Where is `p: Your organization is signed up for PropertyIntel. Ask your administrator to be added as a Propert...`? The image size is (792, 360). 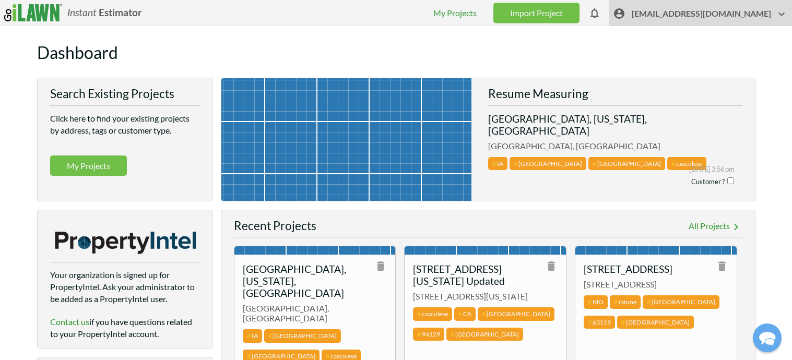 p: Your organization is signed up for PropertyIntel. Ask your administrator to be added as a Propert... is located at coordinates (125, 287).